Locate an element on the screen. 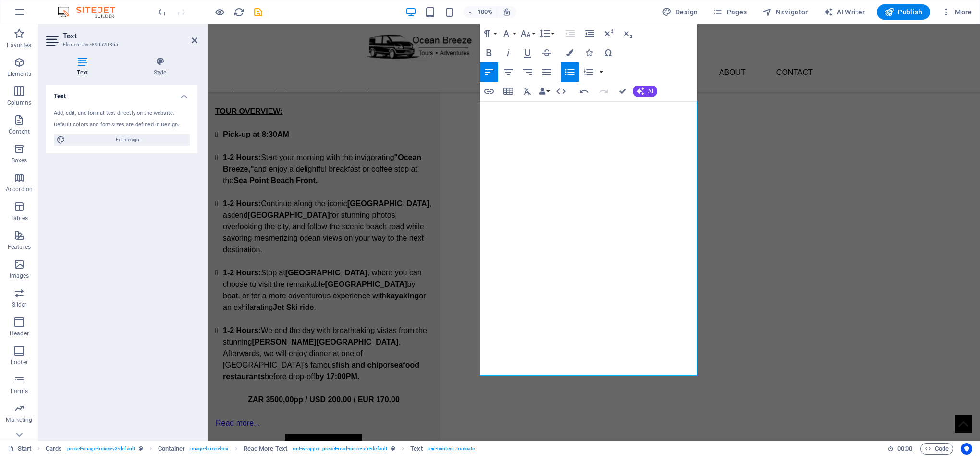  button: Font Family is located at coordinates (508, 33).